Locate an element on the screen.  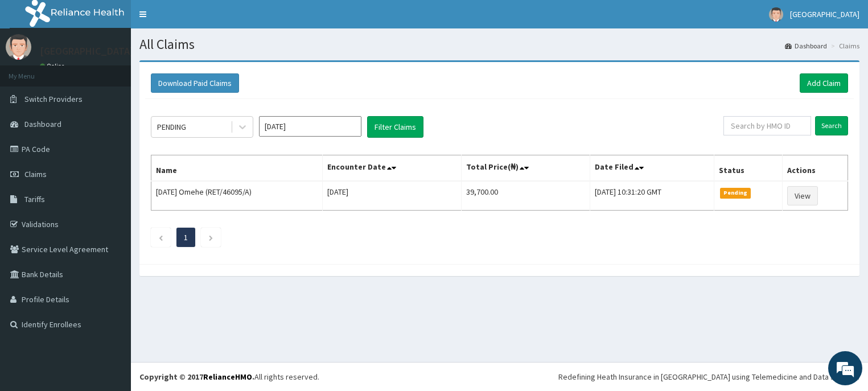
h1: All Claims is located at coordinates (499, 44).